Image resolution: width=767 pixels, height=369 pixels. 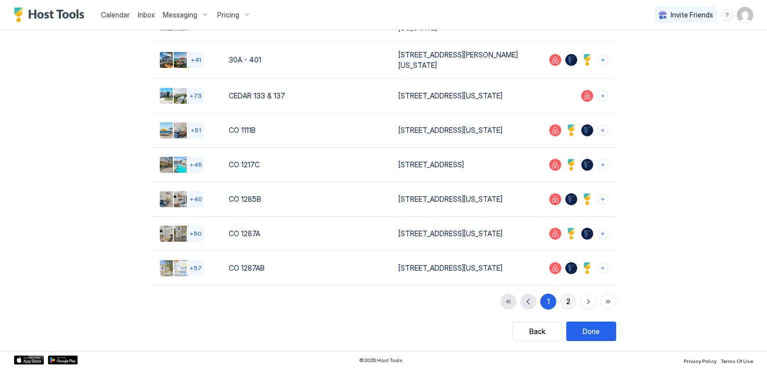 I want to click on button: 1, so click(x=548, y=301).